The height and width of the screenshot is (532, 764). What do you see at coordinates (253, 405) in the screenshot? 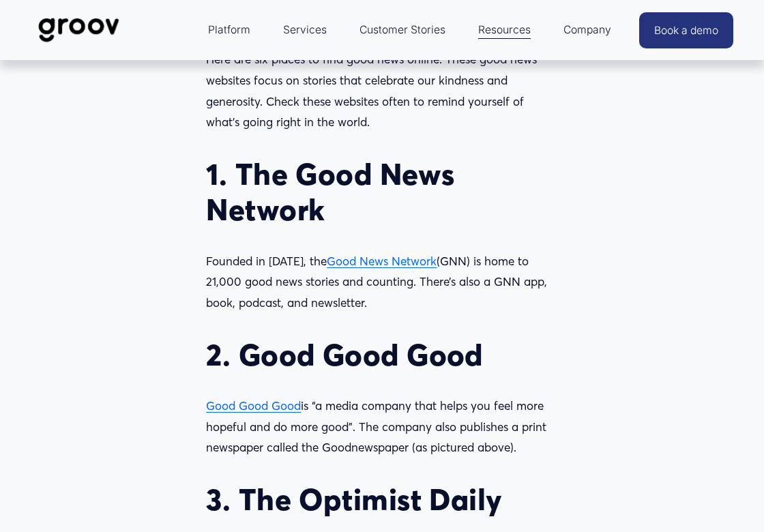
I see `a: Good Good Good` at bounding box center [253, 405].